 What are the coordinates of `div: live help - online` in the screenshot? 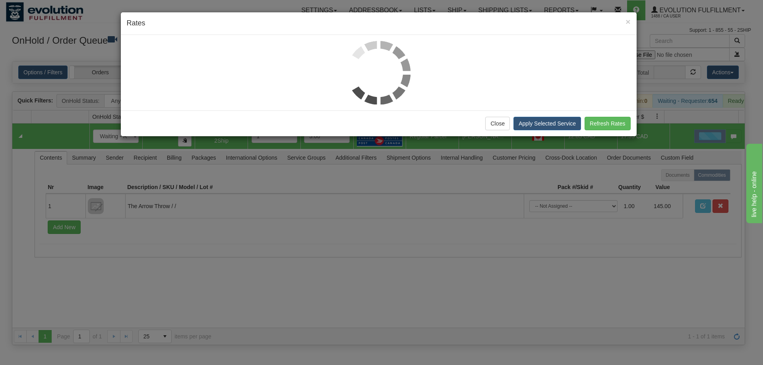 It's located at (40, 10).